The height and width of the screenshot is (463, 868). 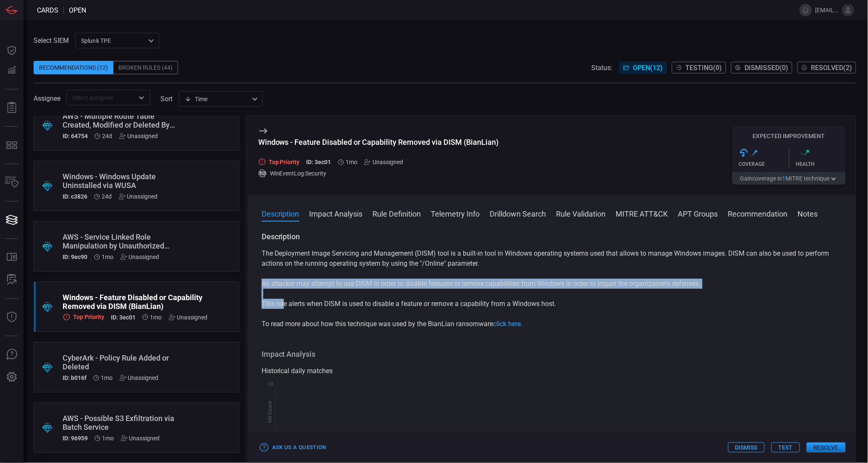 I want to click on button: Cards, so click(x=12, y=220).